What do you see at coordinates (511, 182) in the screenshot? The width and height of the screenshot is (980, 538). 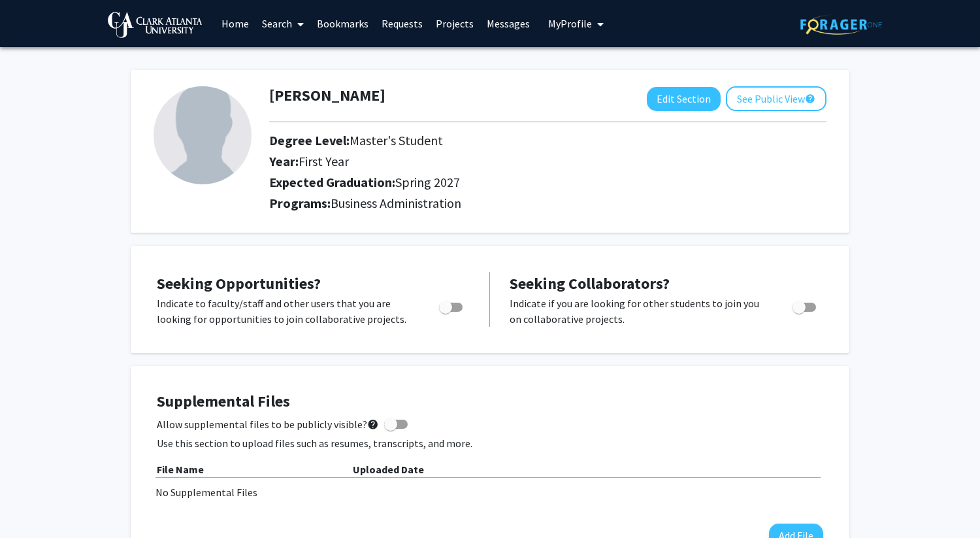 I see `h2: Expected Graduation:` at bounding box center [511, 182].